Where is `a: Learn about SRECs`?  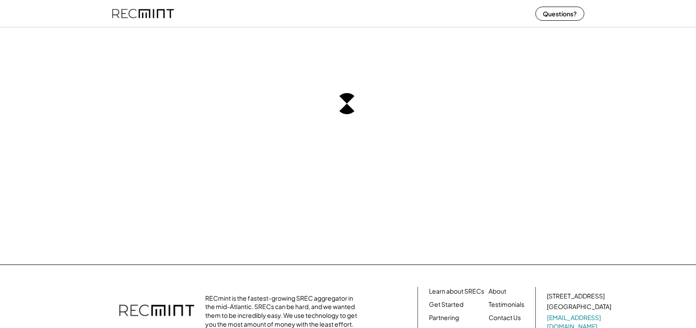 a: Learn about SRECs is located at coordinates (456, 292).